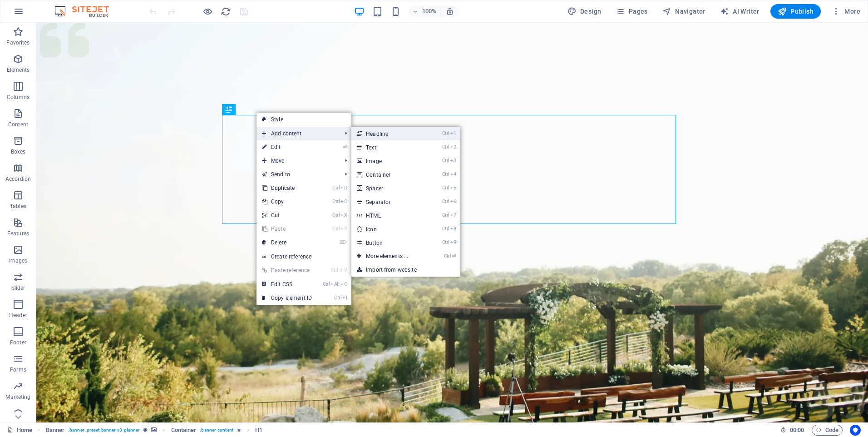 The height and width of the screenshot is (437, 868). Describe the element at coordinates (18, 233) in the screenshot. I see `p: Features` at that location.